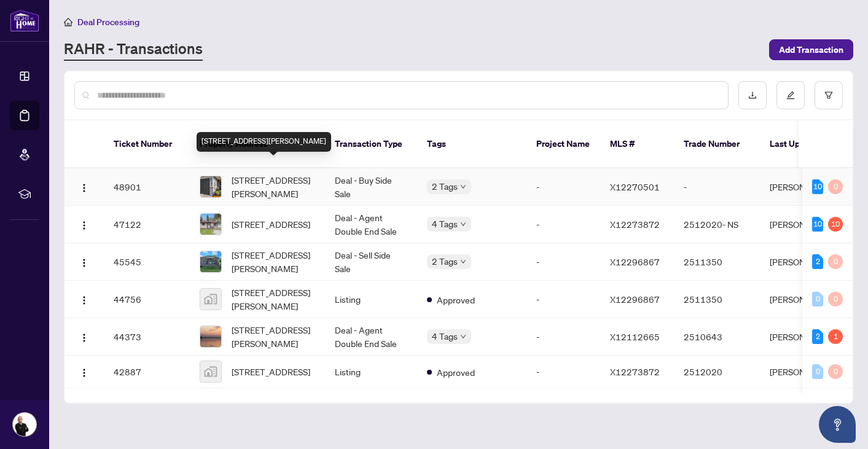 This screenshot has width=868, height=449. Describe the element at coordinates (811, 50) in the screenshot. I see `button: Add Transaction` at that location.